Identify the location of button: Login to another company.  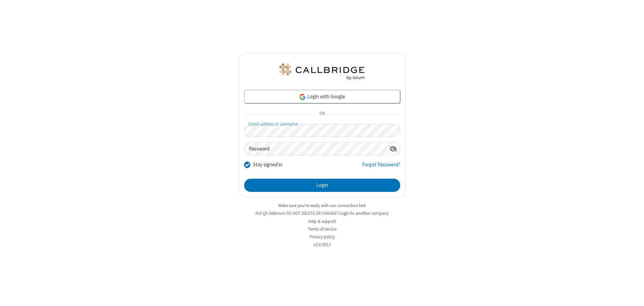
(364, 213).